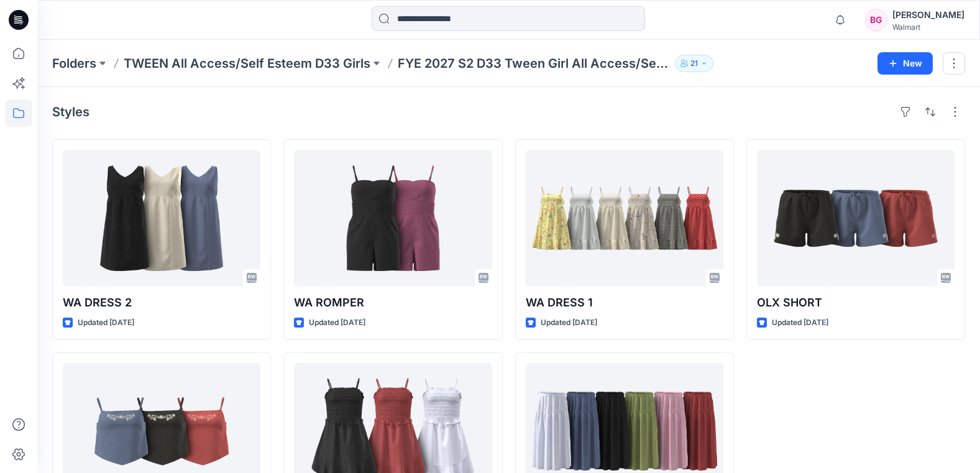 This screenshot has height=473, width=980. Describe the element at coordinates (71, 112) in the screenshot. I see `h4: Styles` at that location.